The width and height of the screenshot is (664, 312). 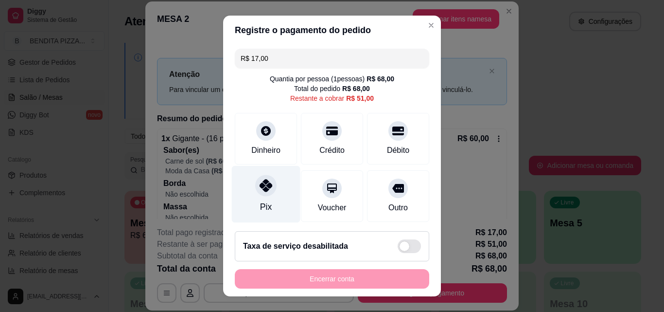 What do you see at coordinates (360, 98) in the screenshot?
I see `div: R$ 51,00` at bounding box center [360, 98].